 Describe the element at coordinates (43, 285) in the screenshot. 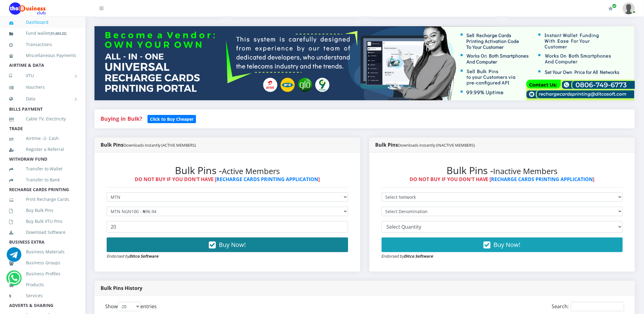

I see `a: Products` at that location.